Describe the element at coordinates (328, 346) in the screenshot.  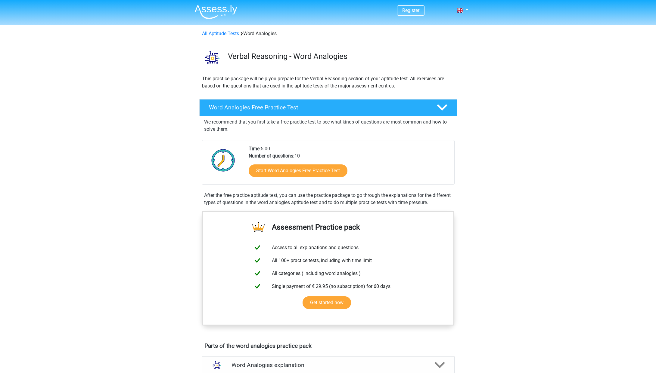
I see `h4: Parts of the word analogies practice pack` at that location.